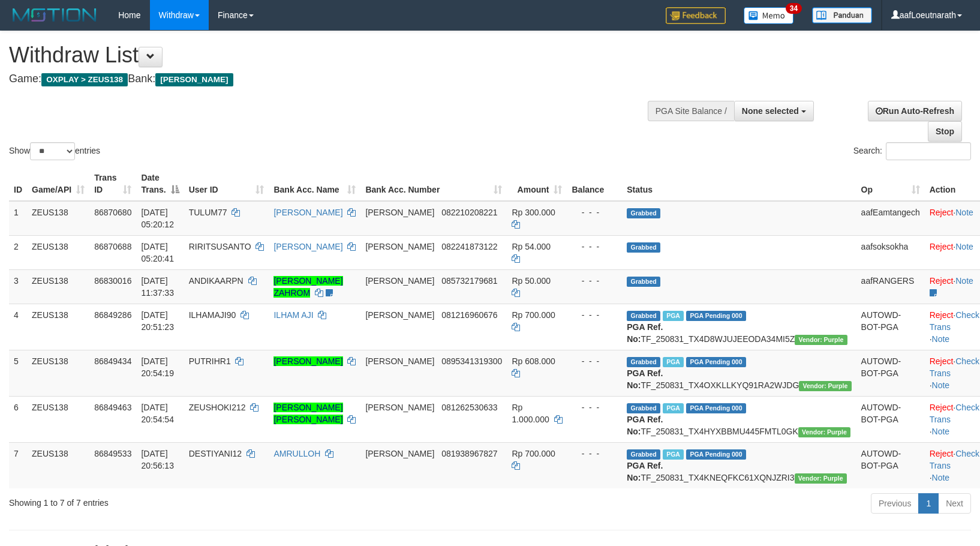 Image resolution: width=980 pixels, height=546 pixels. Describe the element at coordinates (84, 79) in the screenshot. I see `span: OXPLAY > ZEUS138` at that location.